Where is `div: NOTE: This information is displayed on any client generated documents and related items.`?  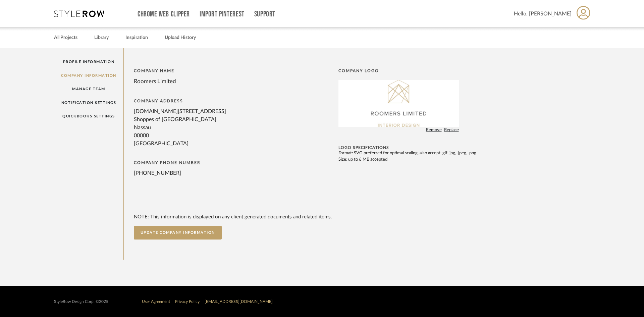
div: NOTE: This information is displayed on any client generated documents and related items. is located at coordinates (357, 217).